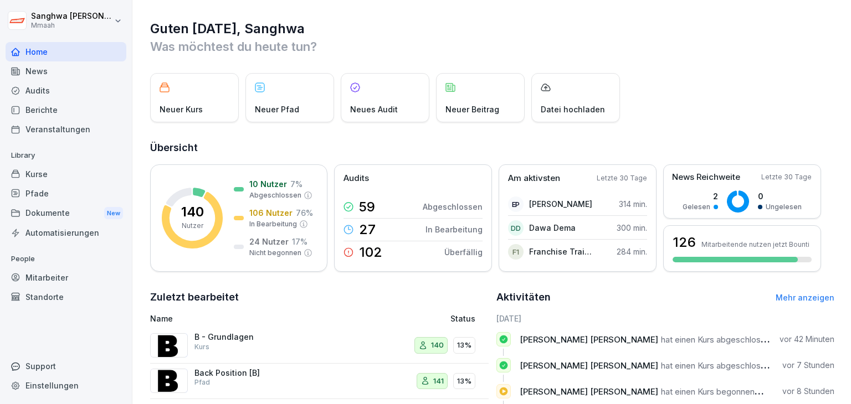 This screenshot has height=404, width=851. Describe the element at coordinates (66, 259) in the screenshot. I see `p: People` at that location.